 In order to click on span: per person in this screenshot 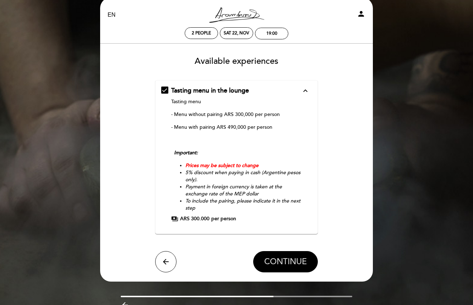, I will do `click(224, 219)`.